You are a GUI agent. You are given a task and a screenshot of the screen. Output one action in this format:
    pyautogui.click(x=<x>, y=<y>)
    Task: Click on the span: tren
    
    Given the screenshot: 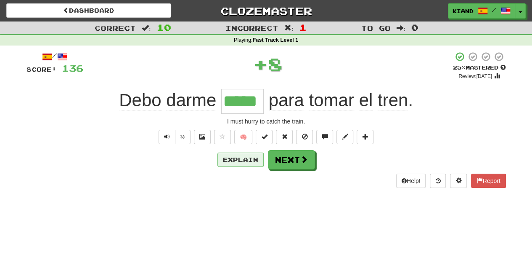 What is the action you would take?
    pyautogui.click(x=393, y=100)
    